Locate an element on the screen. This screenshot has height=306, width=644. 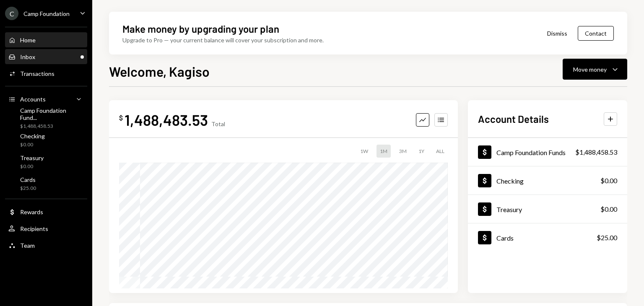
a: Rewards is located at coordinates (46, 212).